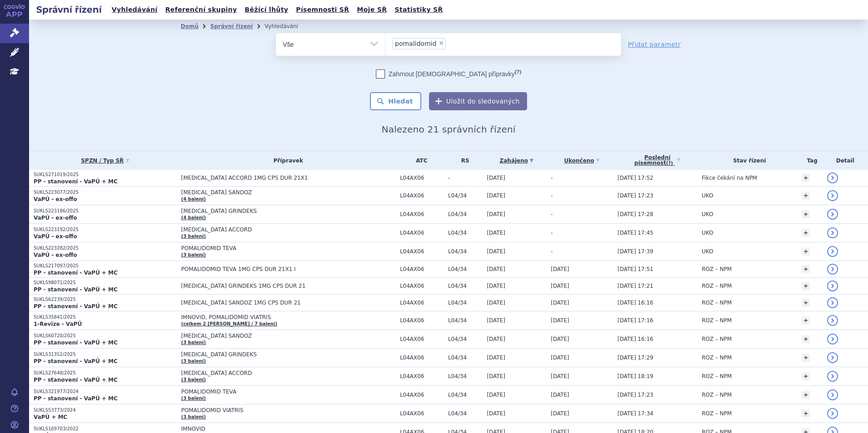 This screenshot has width=868, height=433. Describe the element at coordinates (845, 160) in the screenshot. I see `th: Detail` at that location.